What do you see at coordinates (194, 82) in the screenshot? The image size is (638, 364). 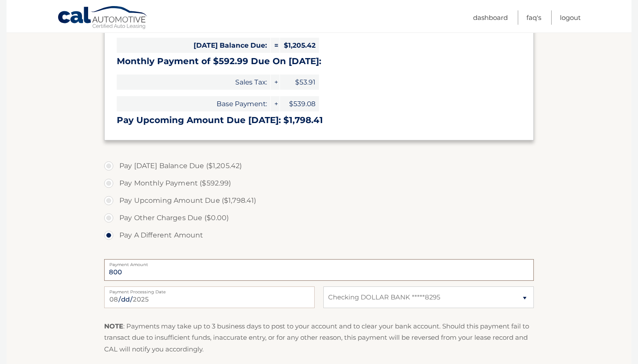 I see `span: Sales Tax:` at bounding box center [194, 82].